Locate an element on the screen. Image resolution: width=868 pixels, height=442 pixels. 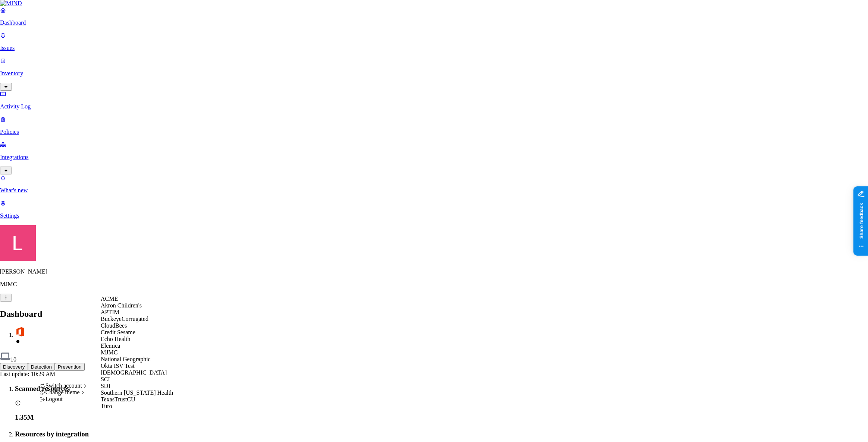
div: Logout is located at coordinates (63, 399).